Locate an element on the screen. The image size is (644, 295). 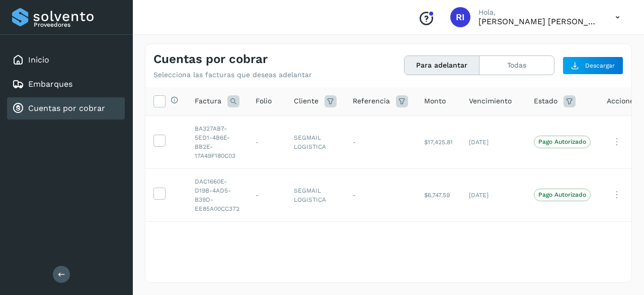
div: Embarques is located at coordinates (66, 84).